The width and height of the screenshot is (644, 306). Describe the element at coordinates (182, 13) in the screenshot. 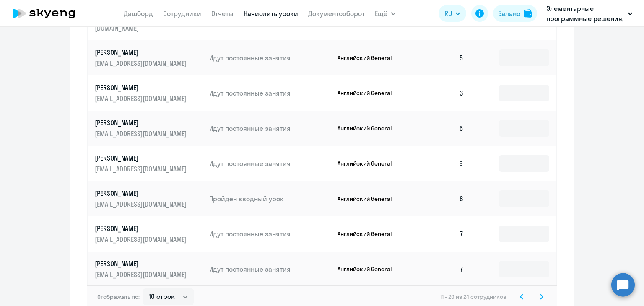

I see `a: Сотрудники` at that location.